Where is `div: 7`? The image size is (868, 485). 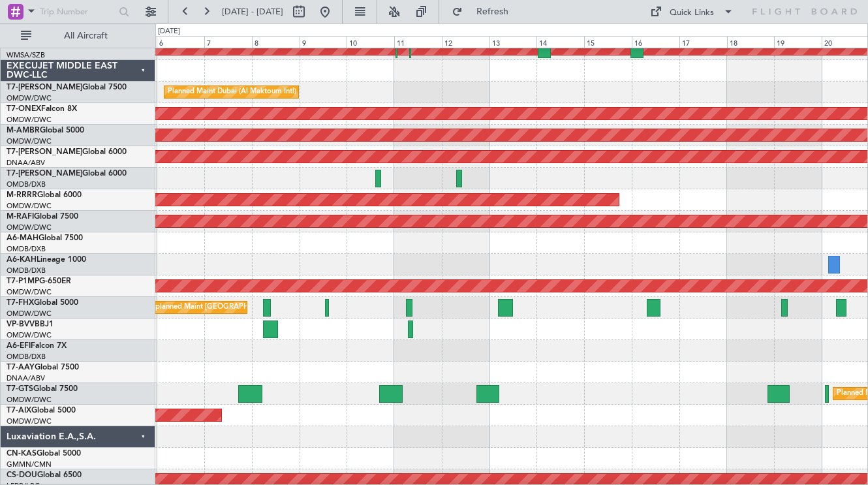 div: 7 is located at coordinates (228, 41).